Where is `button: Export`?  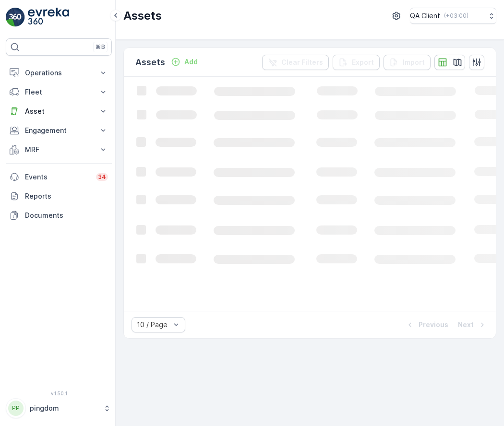
button: Export is located at coordinates (356, 62).